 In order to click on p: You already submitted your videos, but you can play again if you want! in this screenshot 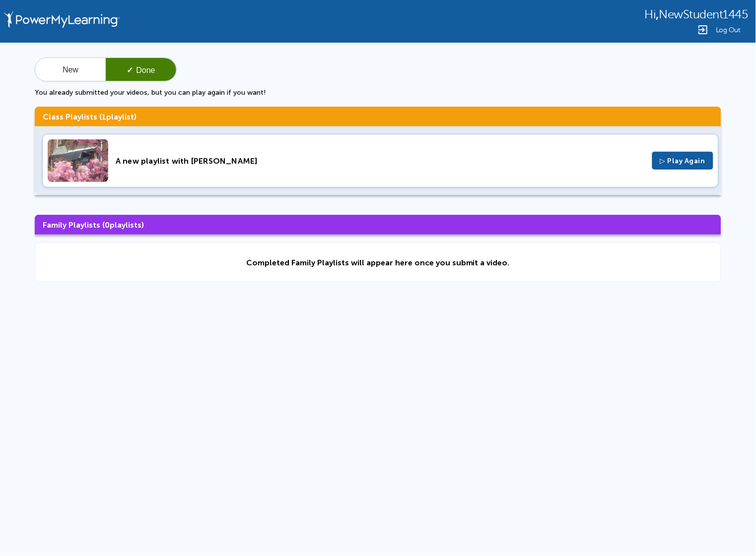, I will do `click(378, 92)`.